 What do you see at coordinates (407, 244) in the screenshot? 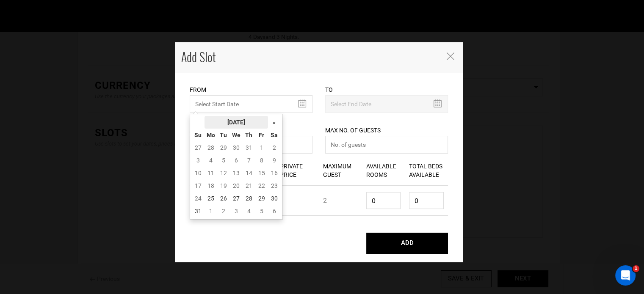
I see `button: ADD` at bounding box center [407, 244].